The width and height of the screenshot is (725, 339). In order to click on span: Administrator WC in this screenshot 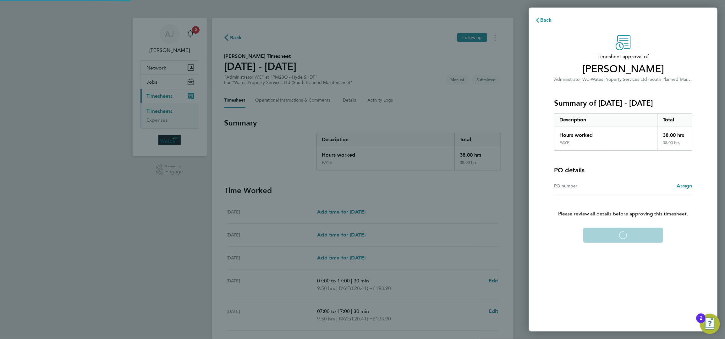, I will do `click(571, 79)`.